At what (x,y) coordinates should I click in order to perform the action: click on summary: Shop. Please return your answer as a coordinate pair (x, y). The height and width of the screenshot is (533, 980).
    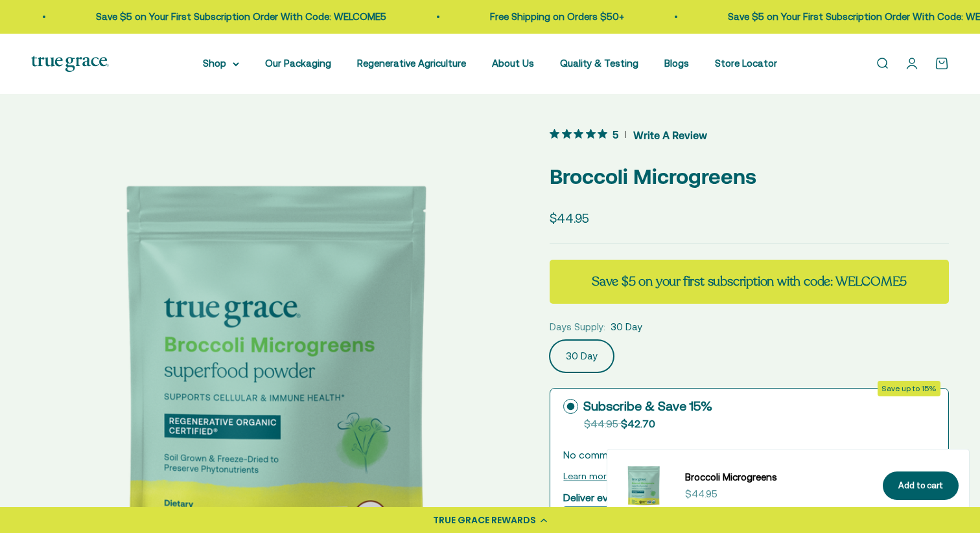
    Looking at the image, I should click on (221, 63).